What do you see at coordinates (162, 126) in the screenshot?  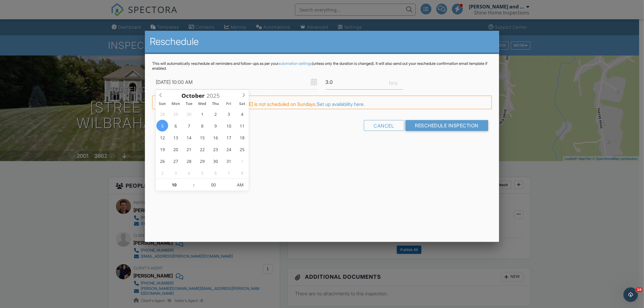 I see `span: October 5, 2025` at bounding box center [162, 126].